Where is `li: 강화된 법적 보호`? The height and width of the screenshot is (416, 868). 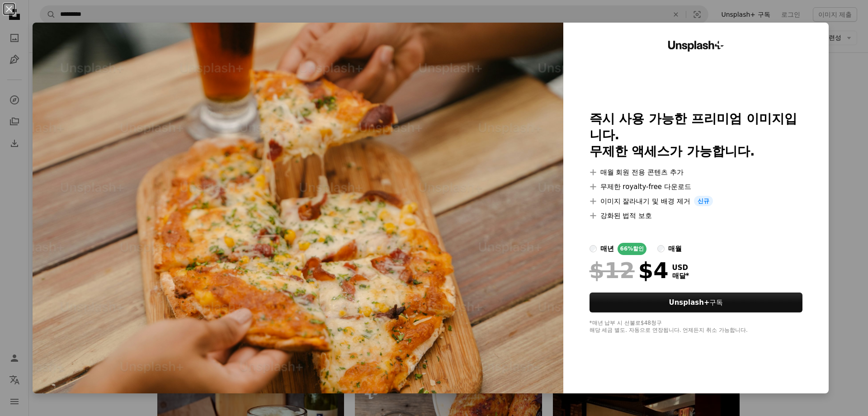
li: 강화된 법적 보호 is located at coordinates (696, 216).